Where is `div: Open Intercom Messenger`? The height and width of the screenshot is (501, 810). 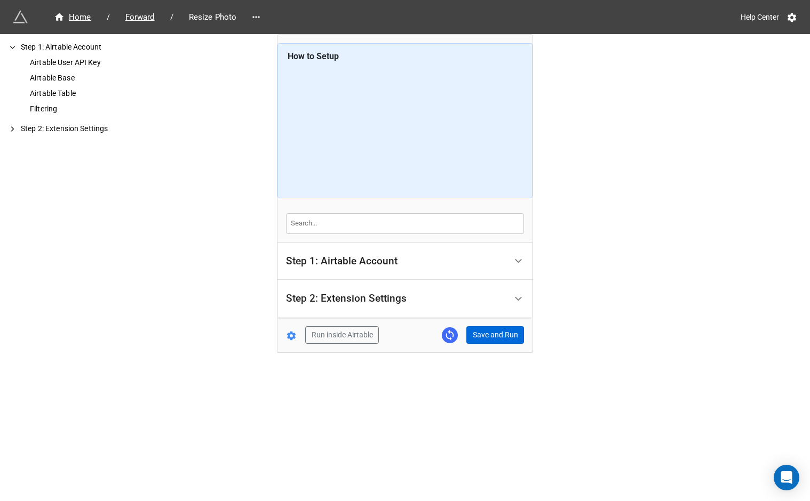
div: Open Intercom Messenger is located at coordinates (786, 478).